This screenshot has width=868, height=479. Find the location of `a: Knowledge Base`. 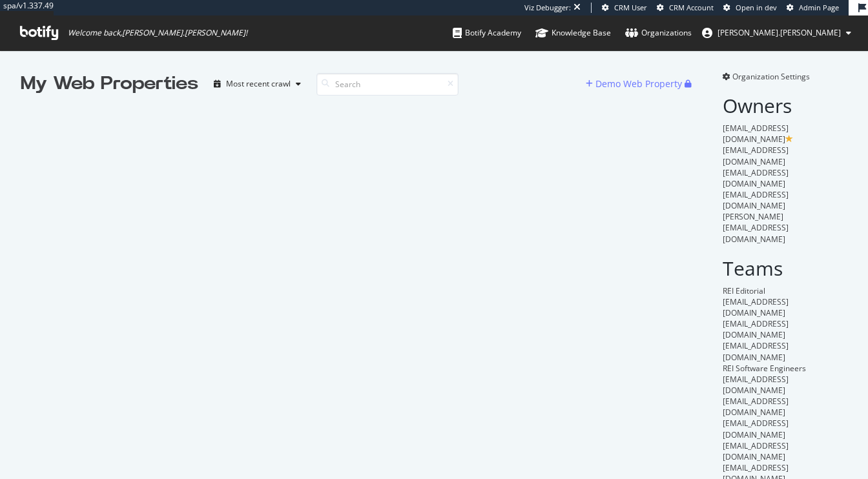

a: Knowledge Base is located at coordinates (573, 33).